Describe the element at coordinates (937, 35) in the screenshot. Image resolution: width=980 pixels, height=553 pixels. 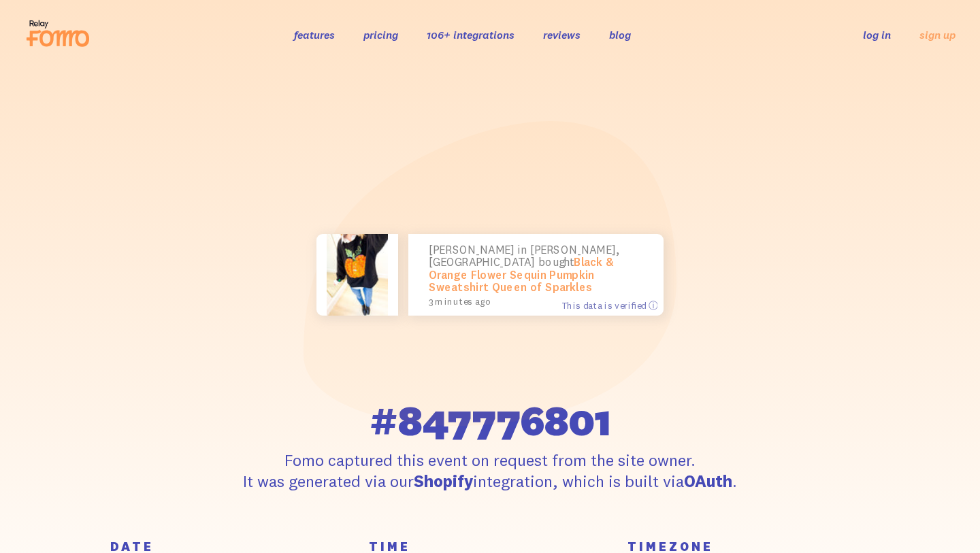
I see `a: sign up` at that location.